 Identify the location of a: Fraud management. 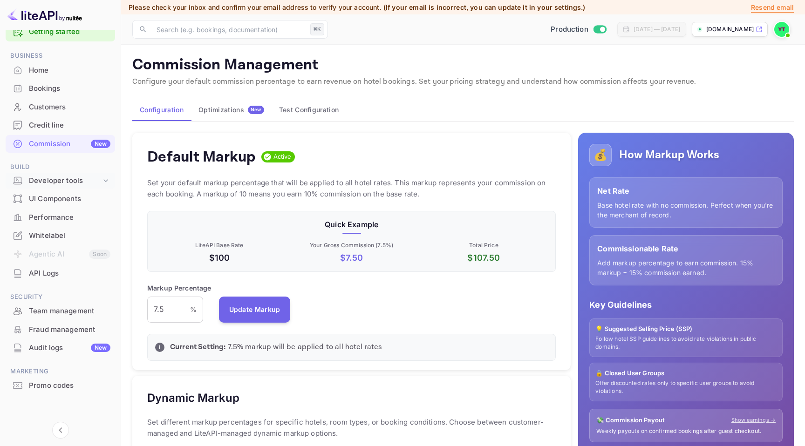
(60, 329).